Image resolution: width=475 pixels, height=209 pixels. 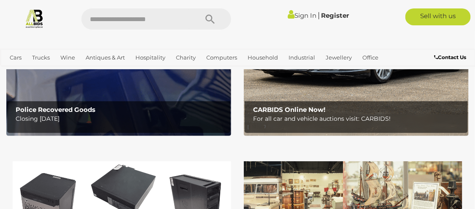 I want to click on a: Sports, so click(x=18, y=71).